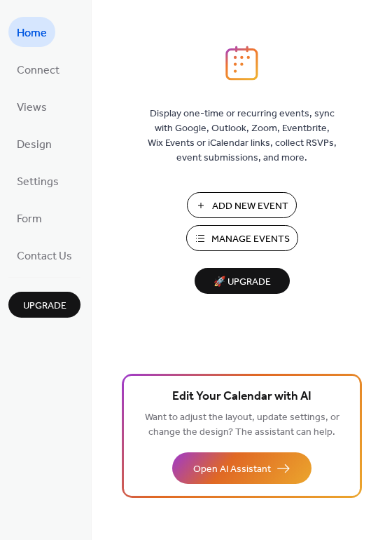  Describe the element at coordinates (31, 106) in the screenshot. I see `a: Views` at that location.